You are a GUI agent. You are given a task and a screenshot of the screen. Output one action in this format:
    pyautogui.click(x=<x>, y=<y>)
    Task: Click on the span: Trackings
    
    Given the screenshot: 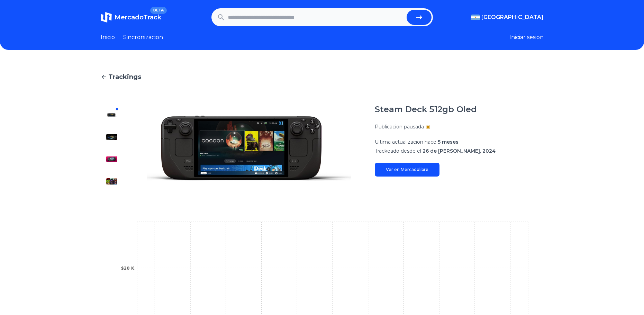 What is the action you would take?
    pyautogui.click(x=124, y=77)
    